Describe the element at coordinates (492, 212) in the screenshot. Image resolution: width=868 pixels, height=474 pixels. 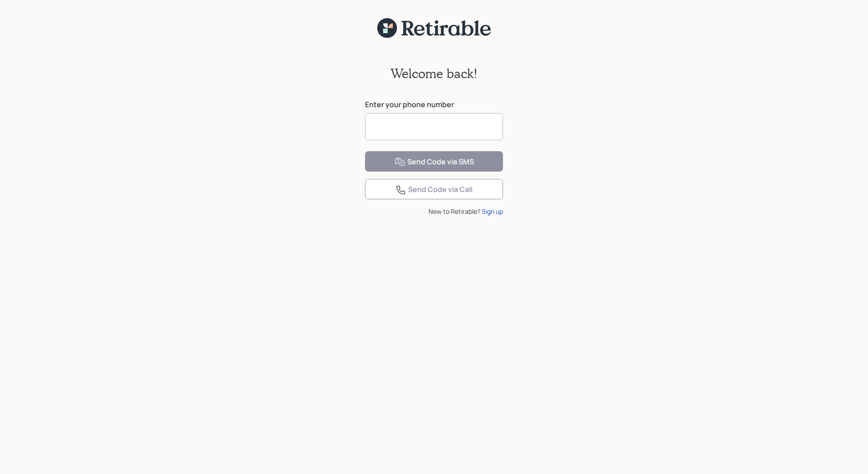
I see `div: Sign up` at that location.